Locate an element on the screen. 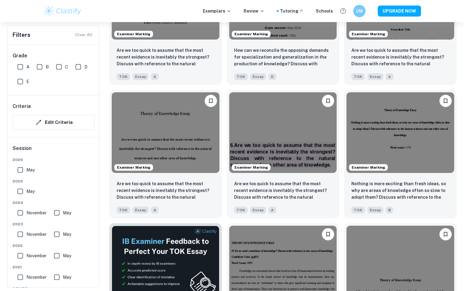 Image resolution: width=464 pixels, height=291 pixels. h6: Criteria is located at coordinates (22, 107).